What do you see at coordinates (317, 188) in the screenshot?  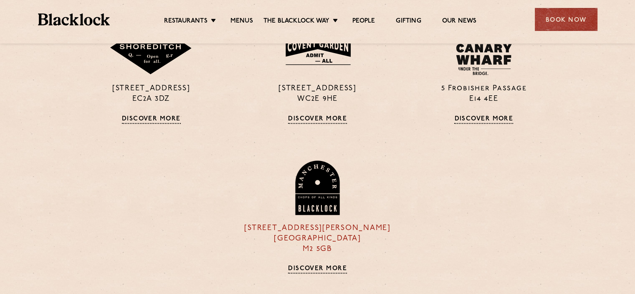 I see `img: BL_Manchester_Logo-bleed.png` at bounding box center [317, 188].